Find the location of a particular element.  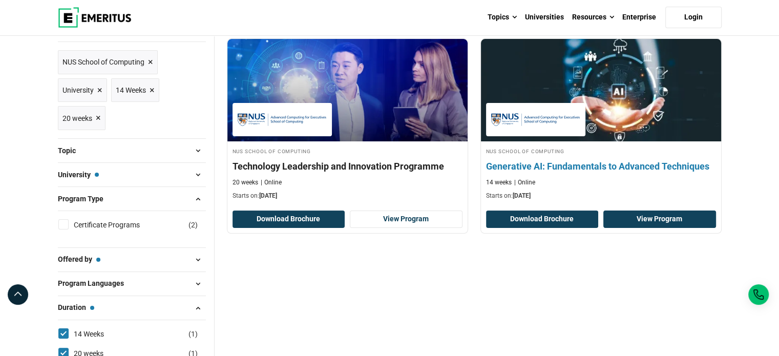

a: Login is located at coordinates (693, 17).